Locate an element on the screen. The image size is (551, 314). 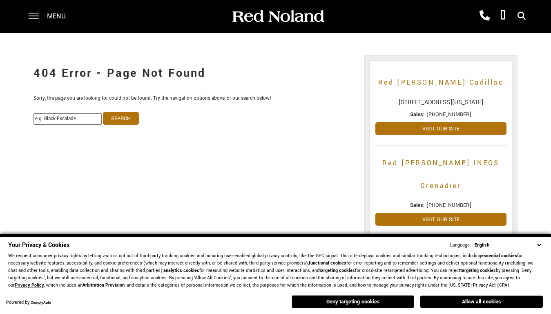
select: Language Select is located at coordinates (508, 245).